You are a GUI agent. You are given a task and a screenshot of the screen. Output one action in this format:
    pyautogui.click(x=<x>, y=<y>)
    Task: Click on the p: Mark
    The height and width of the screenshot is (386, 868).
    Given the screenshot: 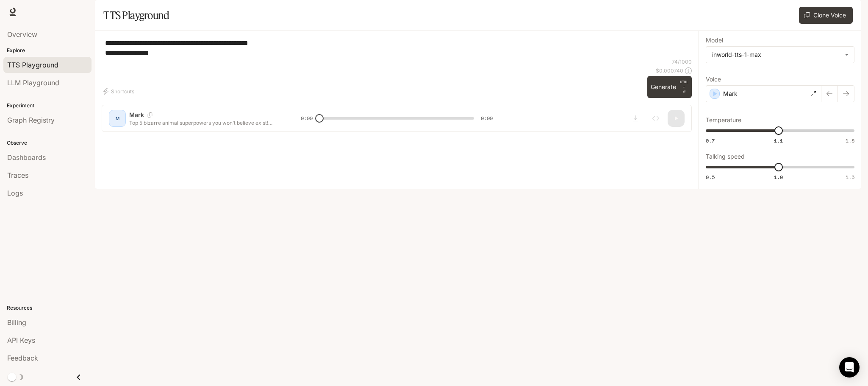 What is the action you would take?
    pyautogui.click(x=731, y=94)
    